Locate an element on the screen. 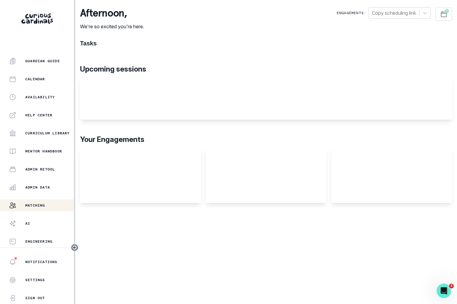 Image resolution: width=457 pixels, height=304 pixels. p: Matching is located at coordinates (35, 205).